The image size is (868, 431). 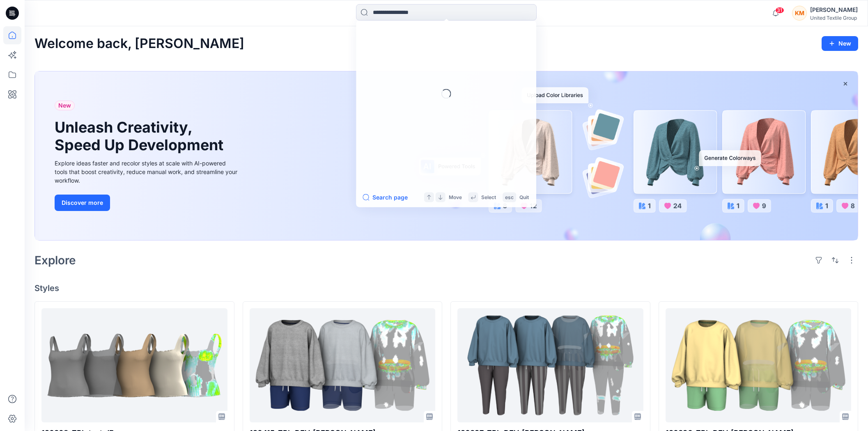 What do you see at coordinates (55, 260) in the screenshot?
I see `h2: Explore` at bounding box center [55, 260].